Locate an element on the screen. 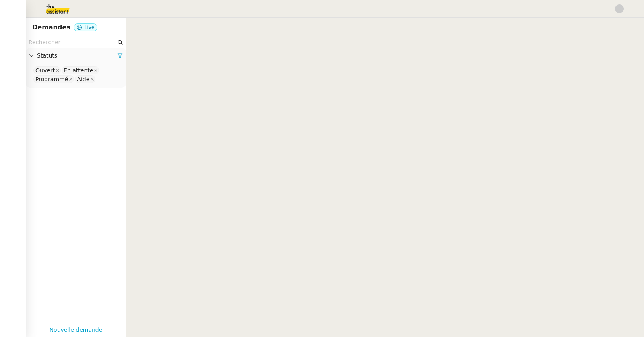 This screenshot has height=337, width=644. nz-select-item: Ouvert is located at coordinates (47, 70).